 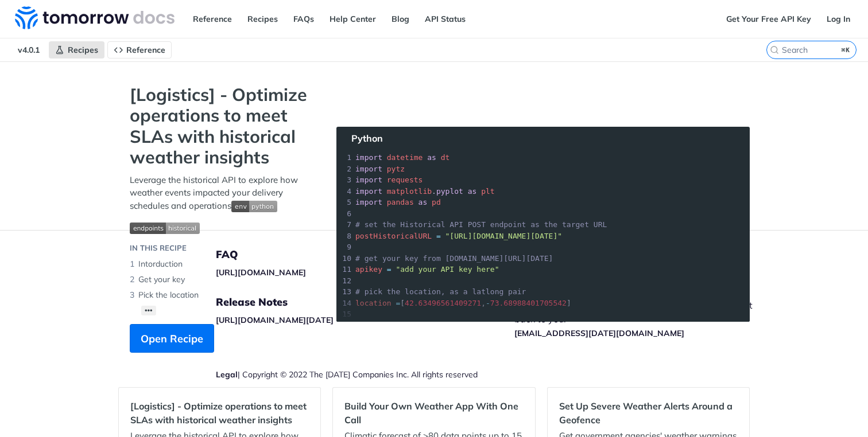 What do you see at coordinates (445, 19) in the screenshot?
I see `a: API Status` at bounding box center [445, 19].